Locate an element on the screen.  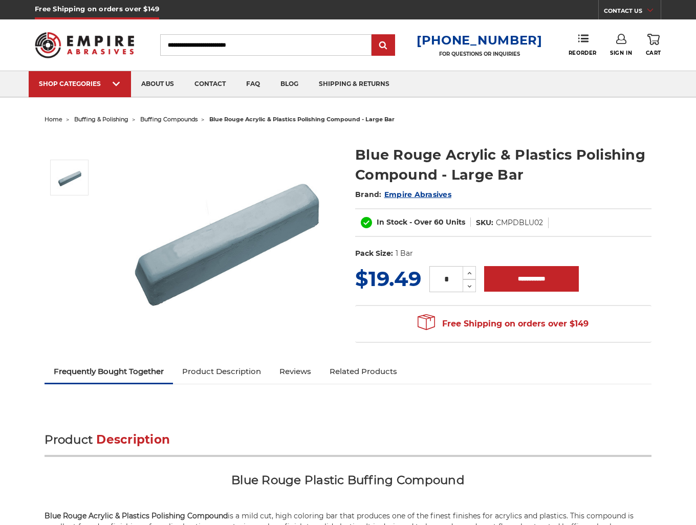
dd: 1 Bar is located at coordinates (404, 253).